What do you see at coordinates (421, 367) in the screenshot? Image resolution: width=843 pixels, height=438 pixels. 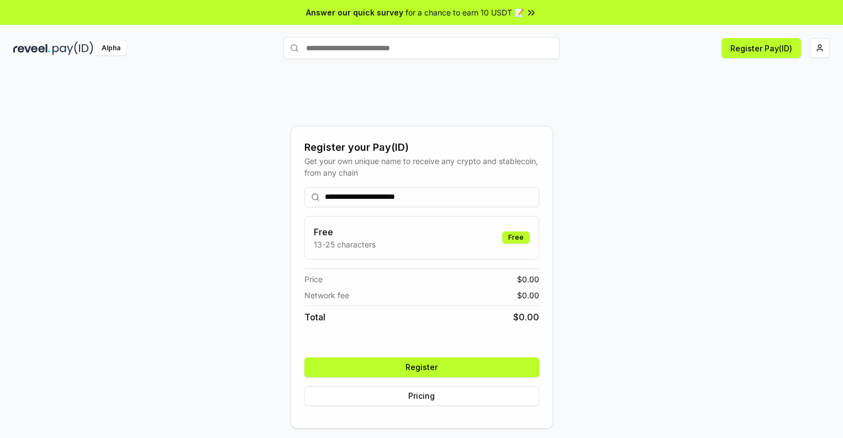 I see `button: Register` at bounding box center [421, 367].